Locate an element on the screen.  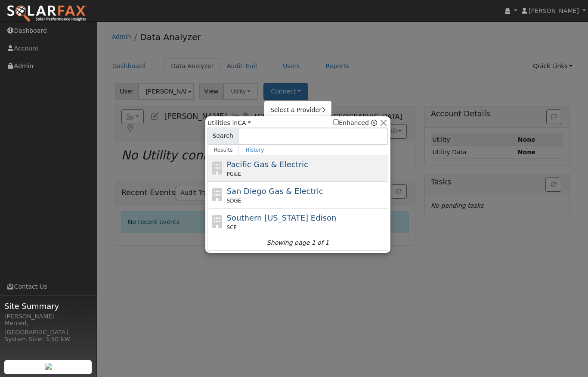
span: Site Summary is located at coordinates (48, 306).